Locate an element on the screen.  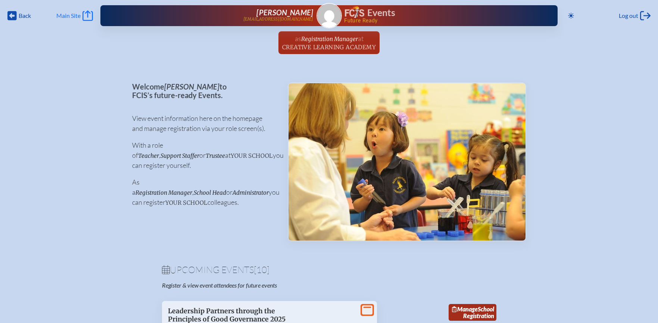
span: Log out is located at coordinates (629, 16).